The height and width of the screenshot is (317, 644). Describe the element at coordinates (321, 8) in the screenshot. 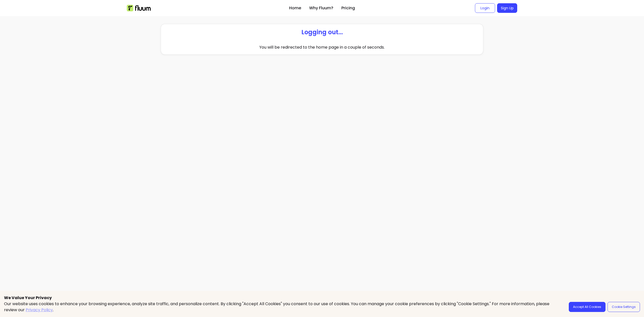

I see `a: Why Fluum?` at that location.